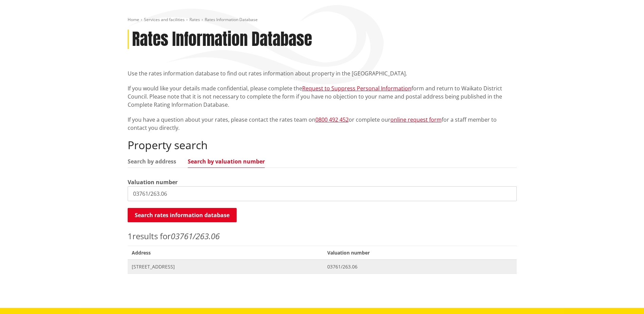 This screenshot has height=314, width=644. I want to click on span: 03761/263.06, so click(420, 267).